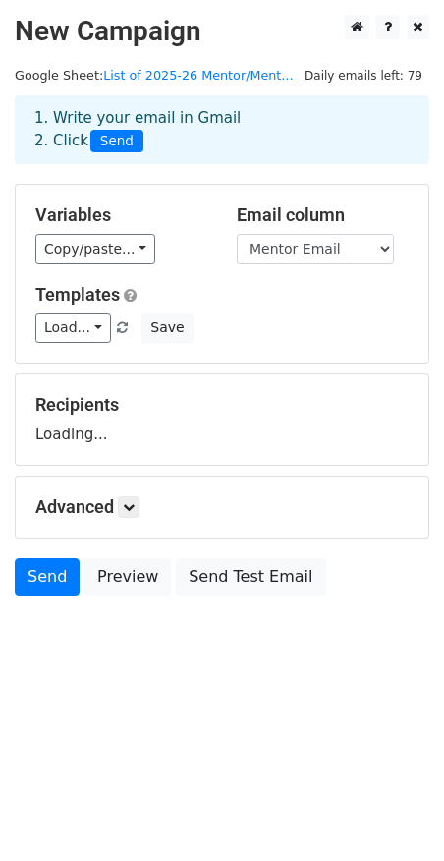  What do you see at coordinates (167, 327) in the screenshot?
I see `button: Save` at bounding box center [167, 327].